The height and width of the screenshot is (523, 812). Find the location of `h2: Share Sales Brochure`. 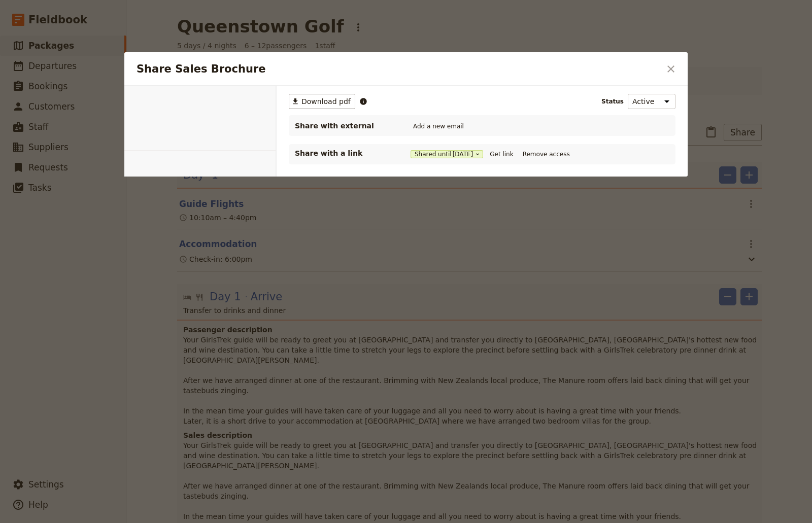

h2: Share Sales Brochure is located at coordinates (398, 69).